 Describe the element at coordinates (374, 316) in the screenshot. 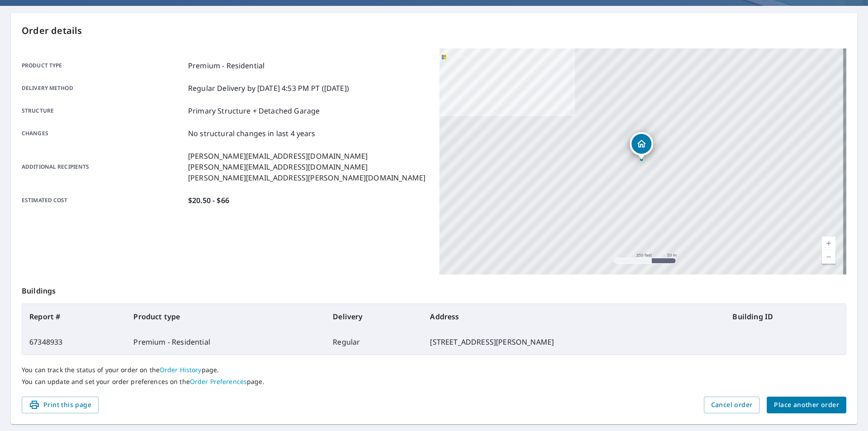

I see `th: Delivery` at that location.